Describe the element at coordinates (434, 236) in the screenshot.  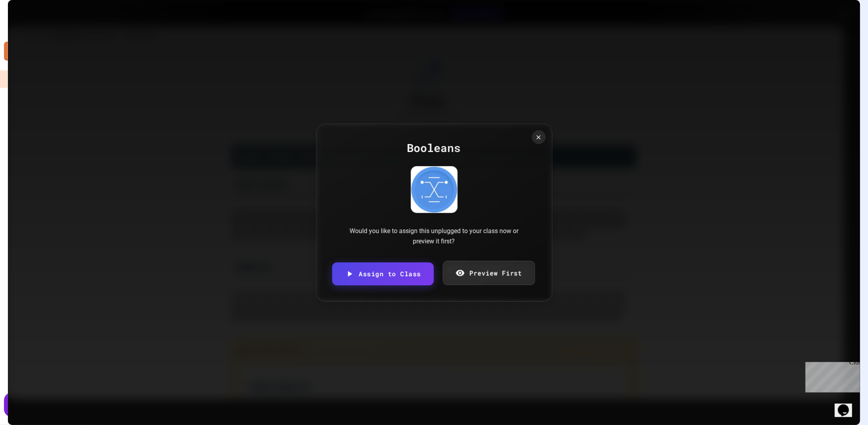
I see `div: Would you like to assign this unplugged to your class now or preview it first?` at that location.